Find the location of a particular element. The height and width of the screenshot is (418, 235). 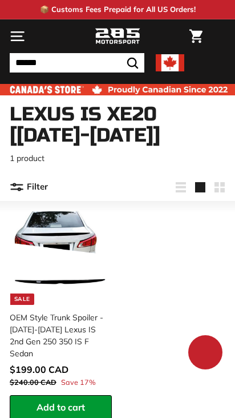

inbox-online-store-chat: Shopify online store chat is located at coordinates (205, 353).